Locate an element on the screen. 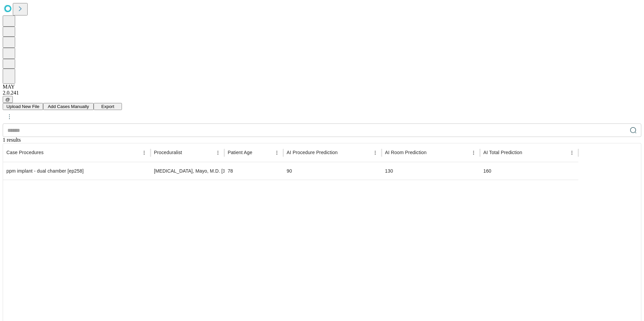  button: kebab-menu is located at coordinates (9, 117).